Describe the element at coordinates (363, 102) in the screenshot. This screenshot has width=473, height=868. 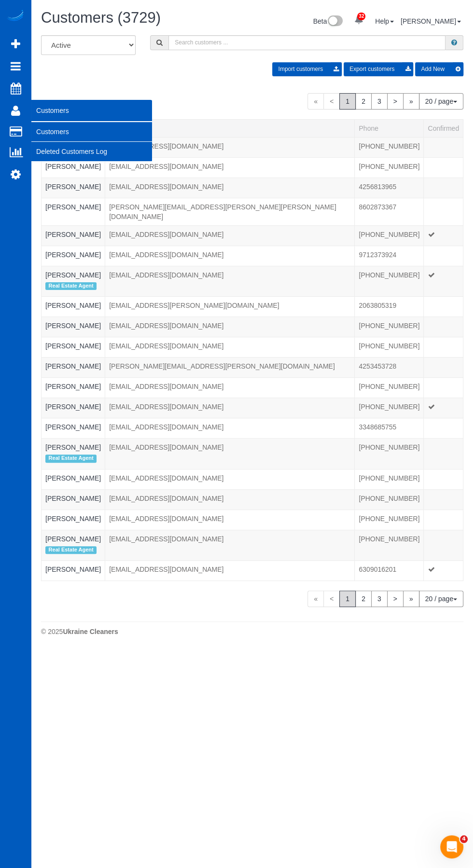
I see `a: 2` at that location.